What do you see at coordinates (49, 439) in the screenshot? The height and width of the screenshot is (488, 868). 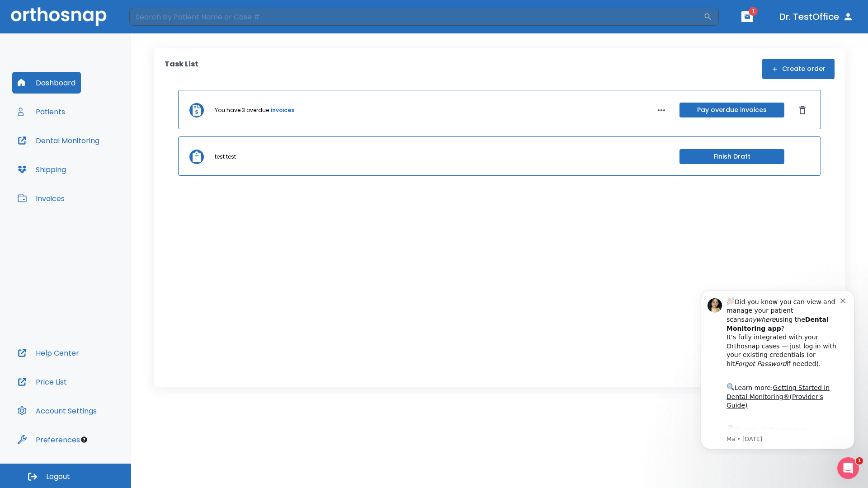 I see `a: Preferences` at bounding box center [49, 439].